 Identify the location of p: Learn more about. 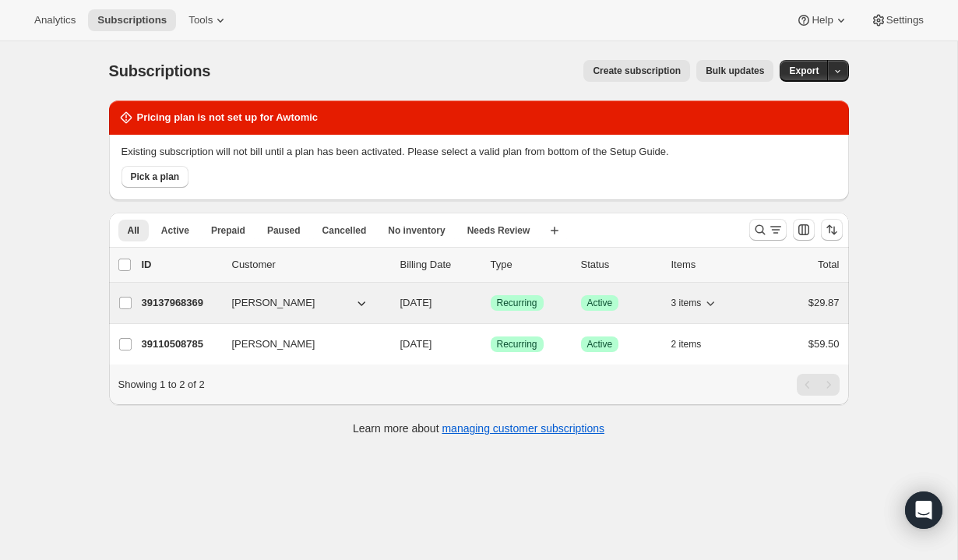
(478, 428).